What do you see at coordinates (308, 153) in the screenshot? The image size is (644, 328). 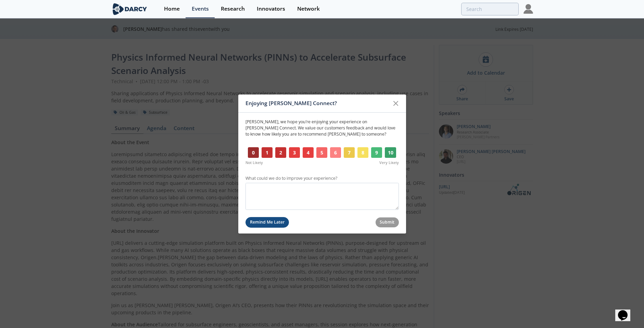 I see `button: 4` at bounding box center [308, 153].